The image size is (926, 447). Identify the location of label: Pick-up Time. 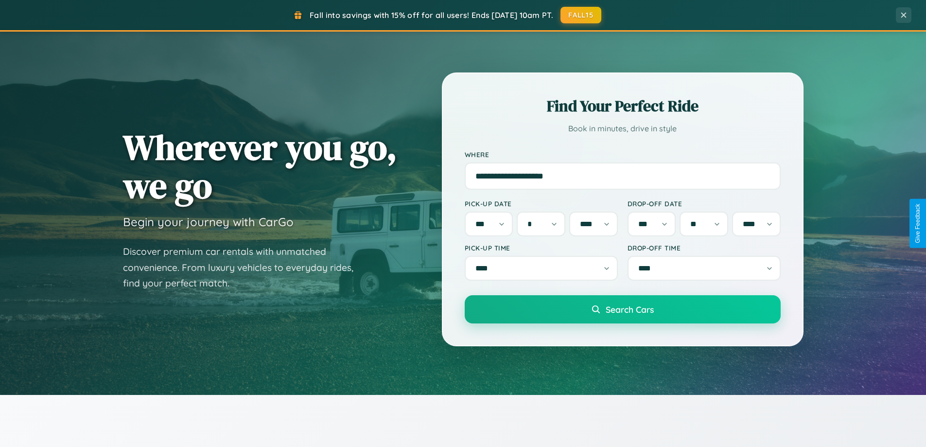
(541, 247).